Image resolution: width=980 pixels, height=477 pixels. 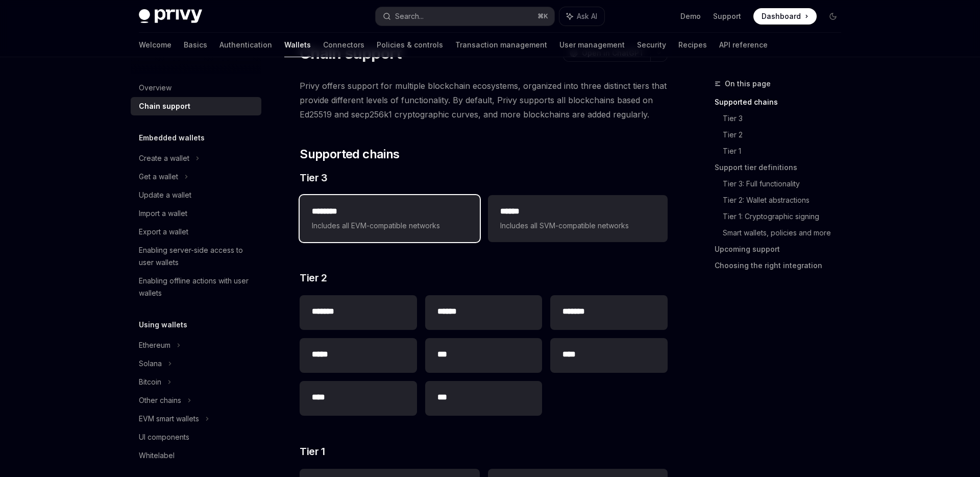 I want to click on span: On this page, so click(x=747, y=84).